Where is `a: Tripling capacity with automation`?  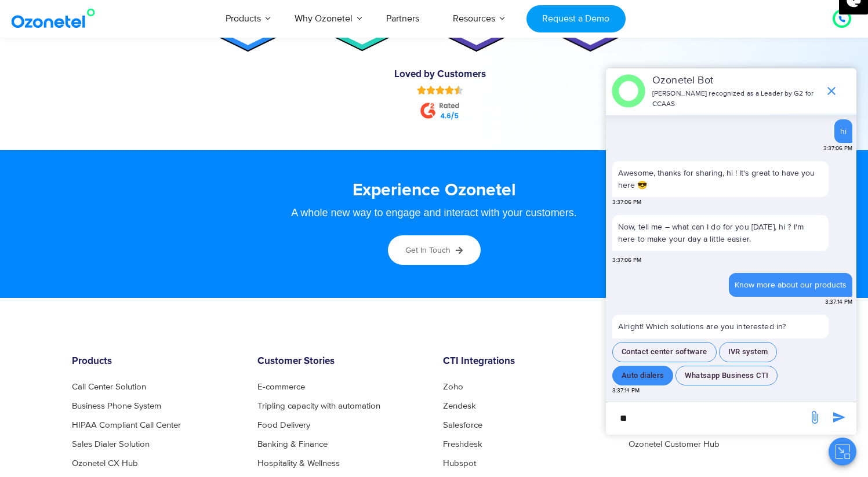
a: Tripling capacity with automation is located at coordinates (319, 406).